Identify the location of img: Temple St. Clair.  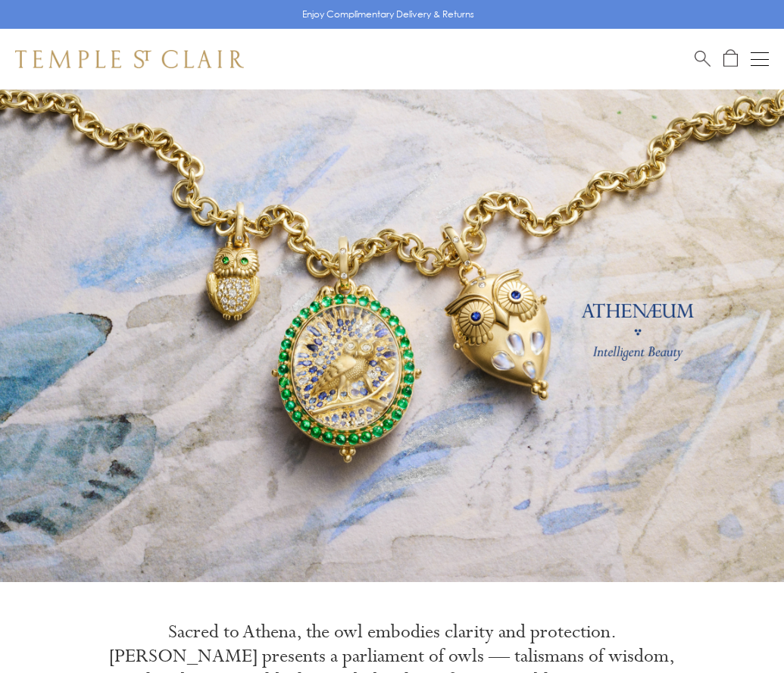
(129, 59).